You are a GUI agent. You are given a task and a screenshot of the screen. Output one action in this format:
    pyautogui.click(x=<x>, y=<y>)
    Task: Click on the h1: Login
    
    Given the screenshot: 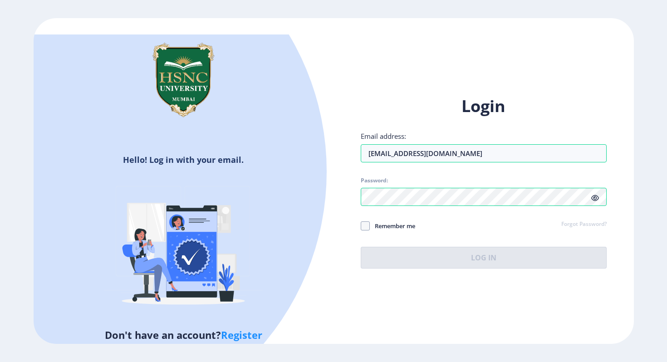 What is the action you would take?
    pyautogui.click(x=484, y=106)
    